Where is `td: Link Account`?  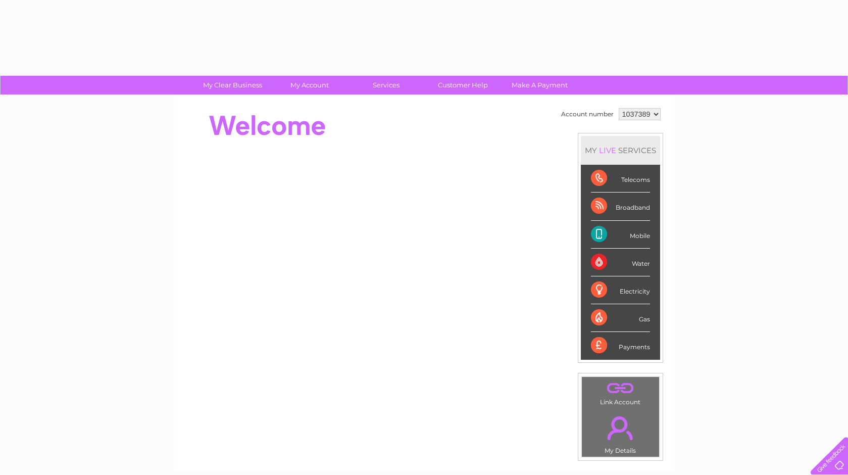
td: Link Account is located at coordinates (620, 392).